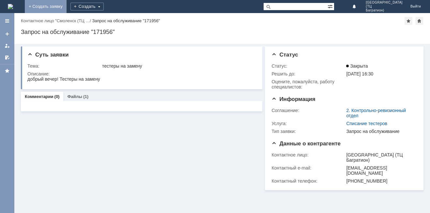  I want to click on div: Создать, so click(87, 7).